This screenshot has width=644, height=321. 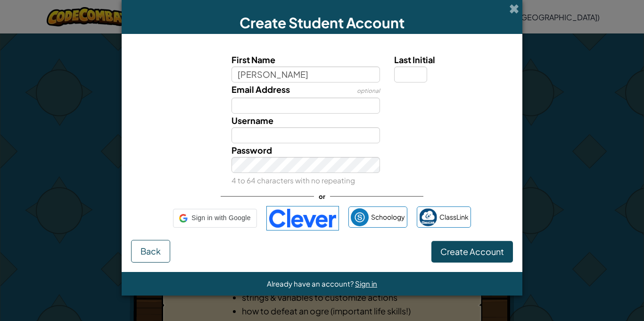 I want to click on span: ClassLink, so click(x=454, y=217).